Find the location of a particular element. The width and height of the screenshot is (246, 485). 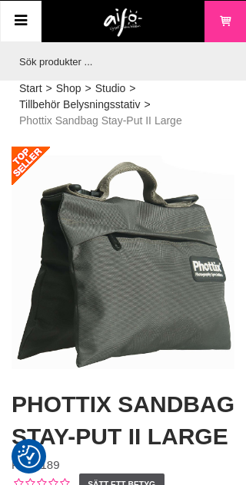

input: Sök produkter ... is located at coordinates (119, 61).